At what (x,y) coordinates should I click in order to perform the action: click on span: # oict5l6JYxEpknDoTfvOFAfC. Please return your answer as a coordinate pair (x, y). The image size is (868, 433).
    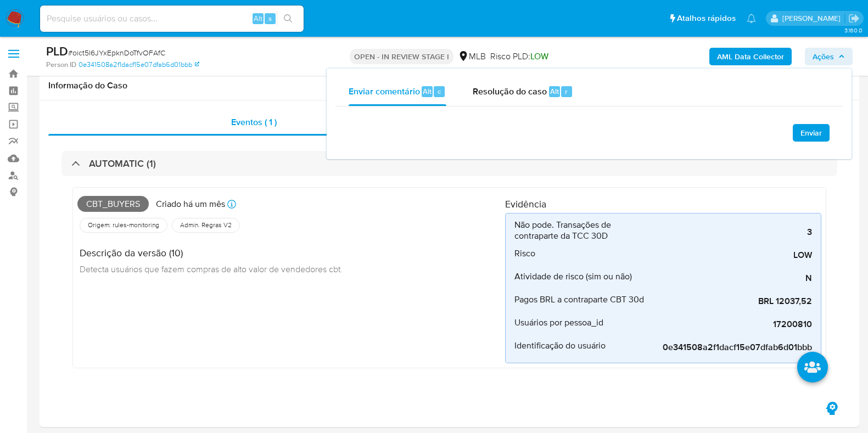
    Looking at the image, I should click on (117, 53).